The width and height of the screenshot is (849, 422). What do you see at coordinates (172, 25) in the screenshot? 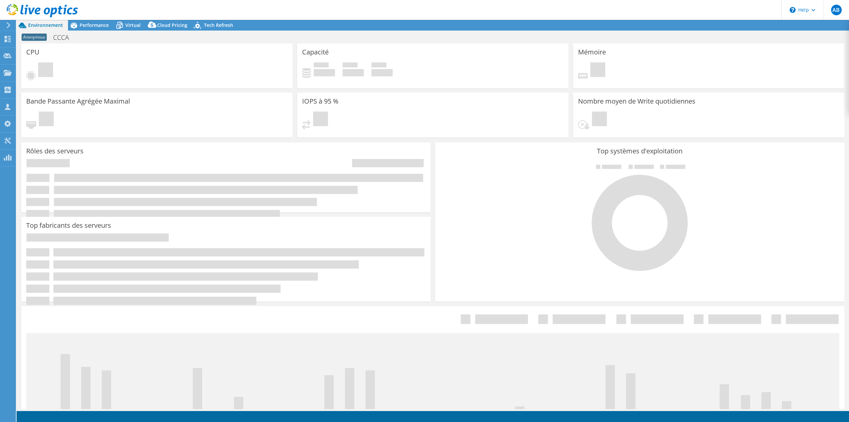
I see `span: Cloud Pricing` at bounding box center [172, 25].